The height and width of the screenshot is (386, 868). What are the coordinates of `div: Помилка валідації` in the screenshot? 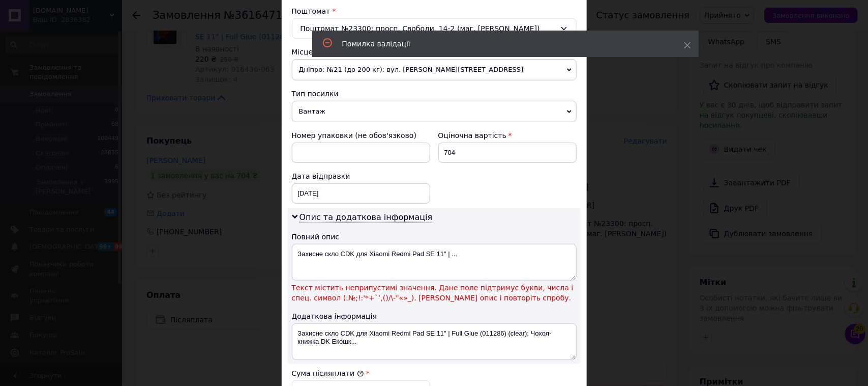 It's located at (500, 44).